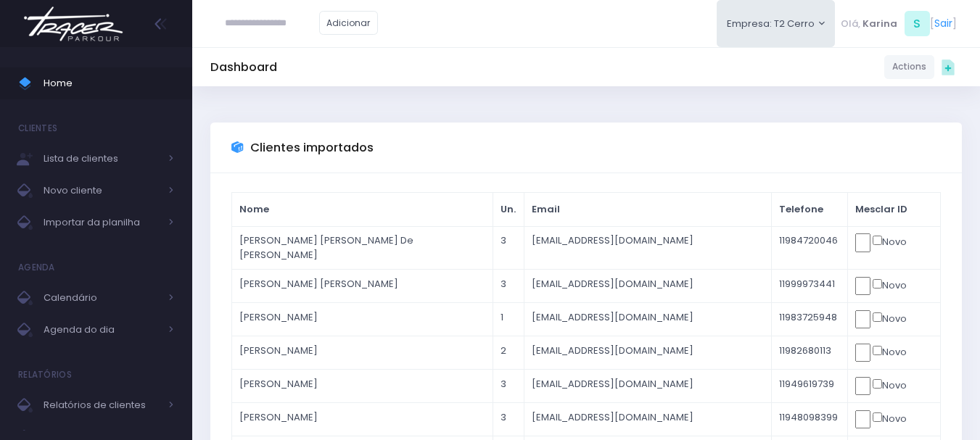 The image size is (980, 440). Describe the element at coordinates (102, 406) in the screenshot. I see `span: Relatórios de clientes` at that location.